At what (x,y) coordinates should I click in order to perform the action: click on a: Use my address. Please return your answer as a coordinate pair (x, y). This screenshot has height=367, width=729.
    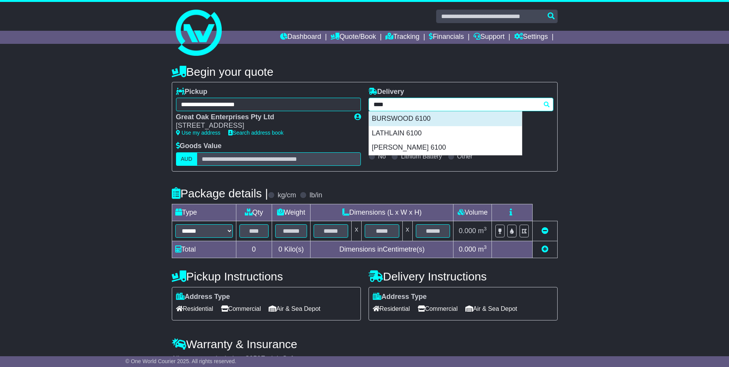
    Looking at the image, I should click on (198, 133).